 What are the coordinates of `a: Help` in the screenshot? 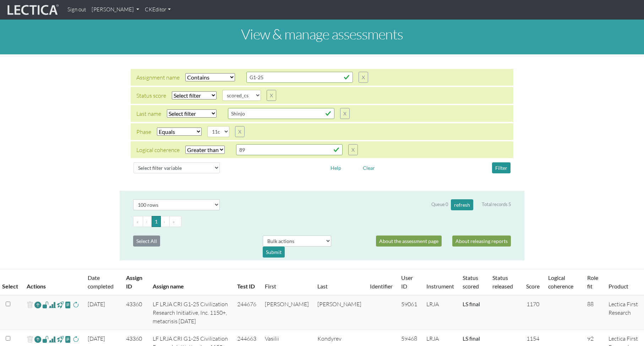 It's located at (336, 167).